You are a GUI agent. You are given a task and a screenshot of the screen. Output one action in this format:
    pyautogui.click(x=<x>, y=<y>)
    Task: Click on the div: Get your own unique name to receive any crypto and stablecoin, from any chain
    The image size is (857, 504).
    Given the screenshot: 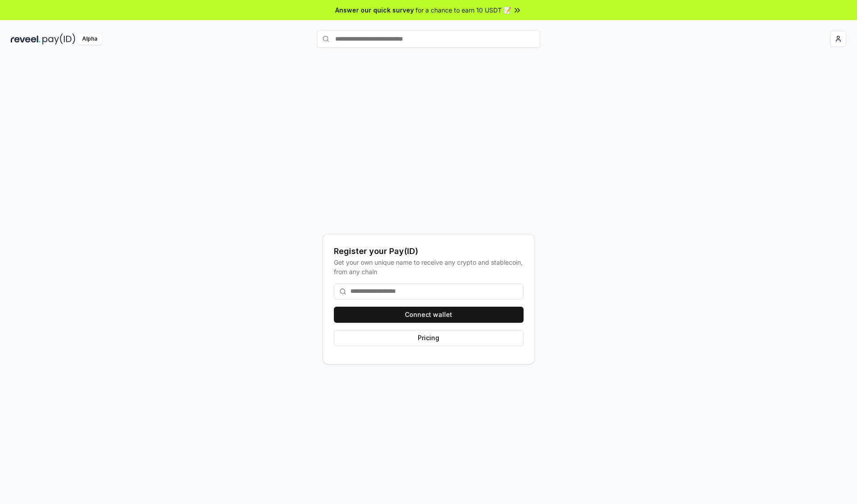 What is the action you would take?
    pyautogui.click(x=428, y=267)
    